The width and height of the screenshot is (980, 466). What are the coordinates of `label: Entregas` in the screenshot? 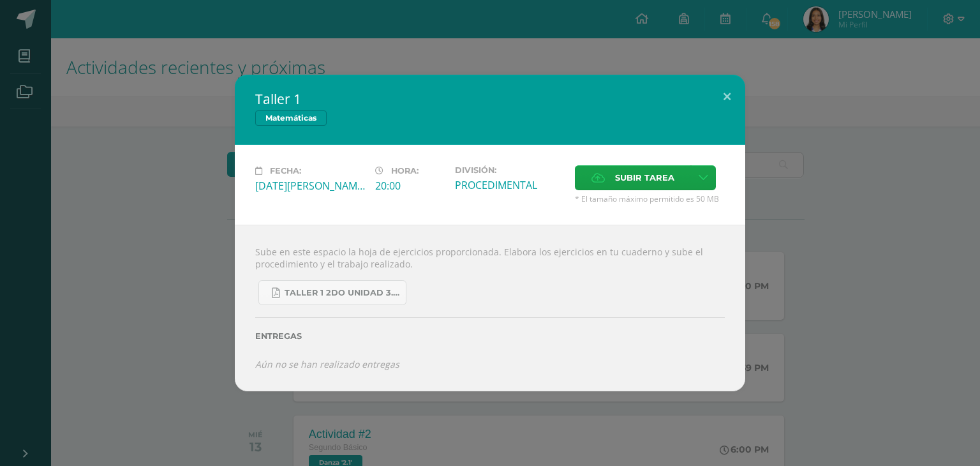 It's located at (490, 336).